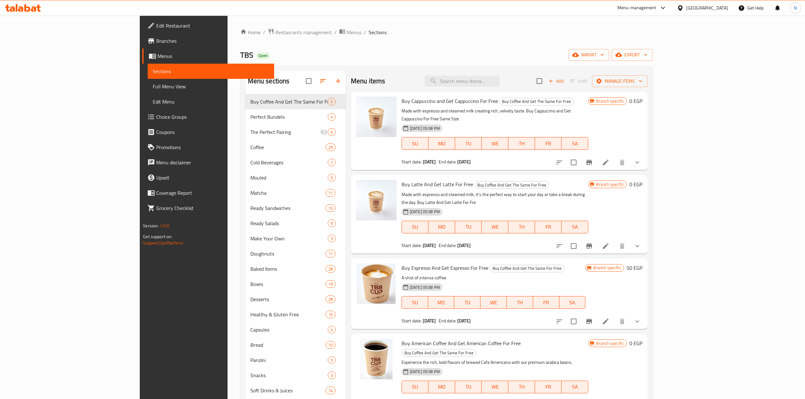 Image resolution: width=805 pixels, height=399 pixels. Describe the element at coordinates (288, 345) in the screenshot. I see `span: Bread` at that location.